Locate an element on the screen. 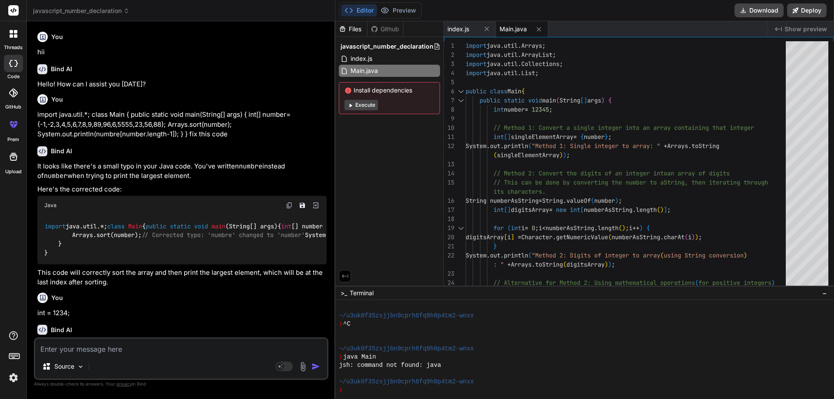 The height and width of the screenshot is (399, 834). span: // Corrected typo: 'numbre' changed to 'number' is located at coordinates (223, 235).